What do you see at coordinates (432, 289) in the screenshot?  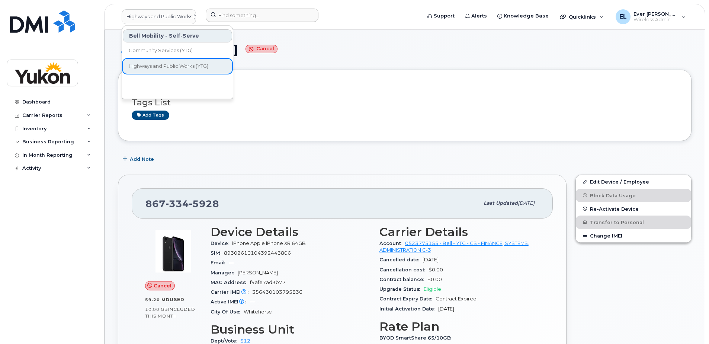 I see `span: Eligible` at bounding box center [432, 289].